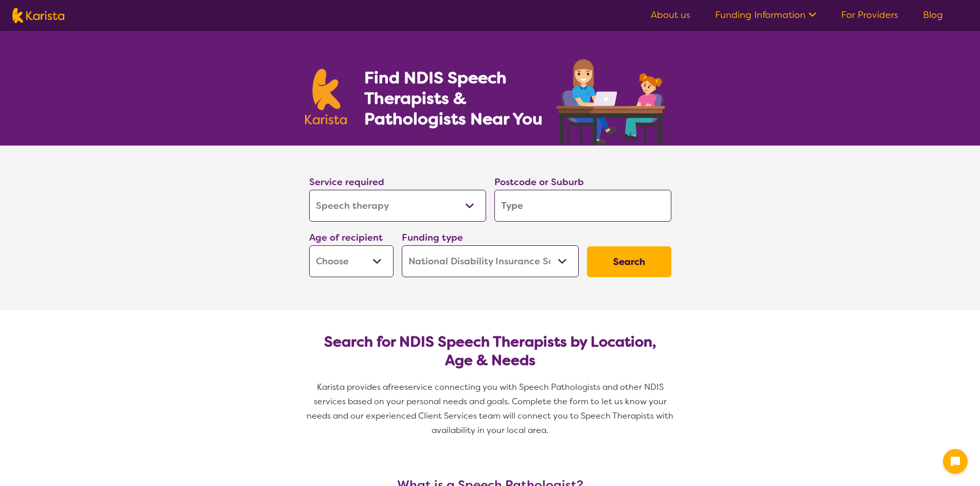 This screenshot has height=486, width=980. Describe the element at coordinates (347, 182) in the screenshot. I see `label: Service required` at that location.